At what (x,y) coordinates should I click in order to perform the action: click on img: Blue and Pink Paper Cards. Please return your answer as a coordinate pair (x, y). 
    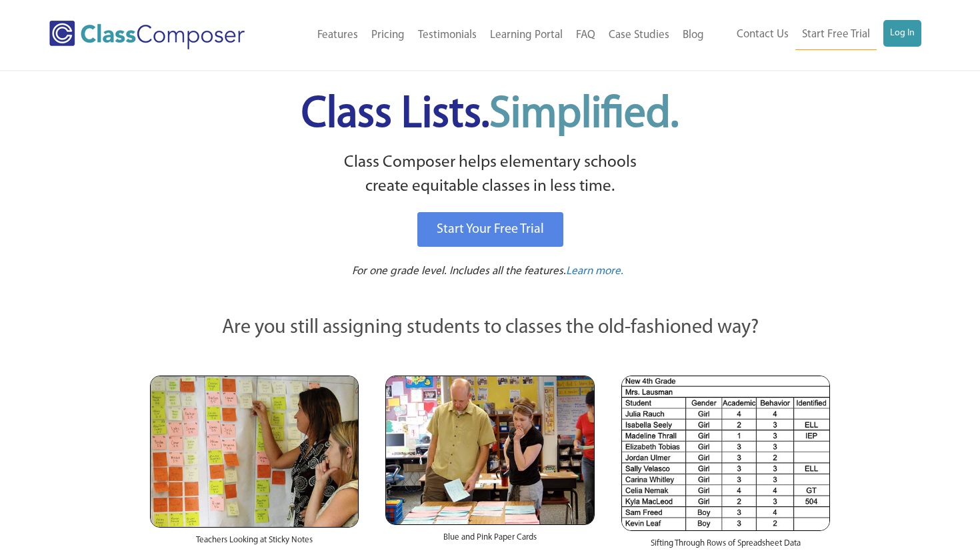
    Looking at the image, I should click on (489, 449).